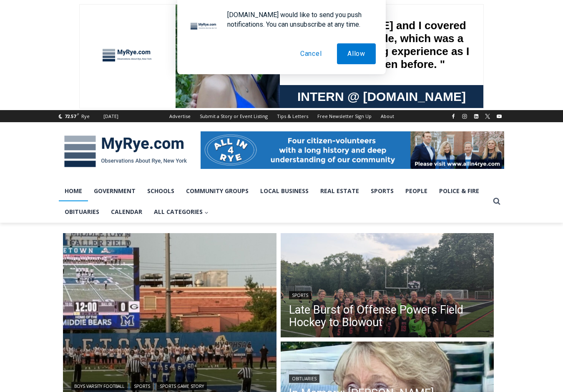 The height and width of the screenshot is (392, 563). What do you see at coordinates (115, 191) in the screenshot?
I see `a: Government` at bounding box center [115, 191].